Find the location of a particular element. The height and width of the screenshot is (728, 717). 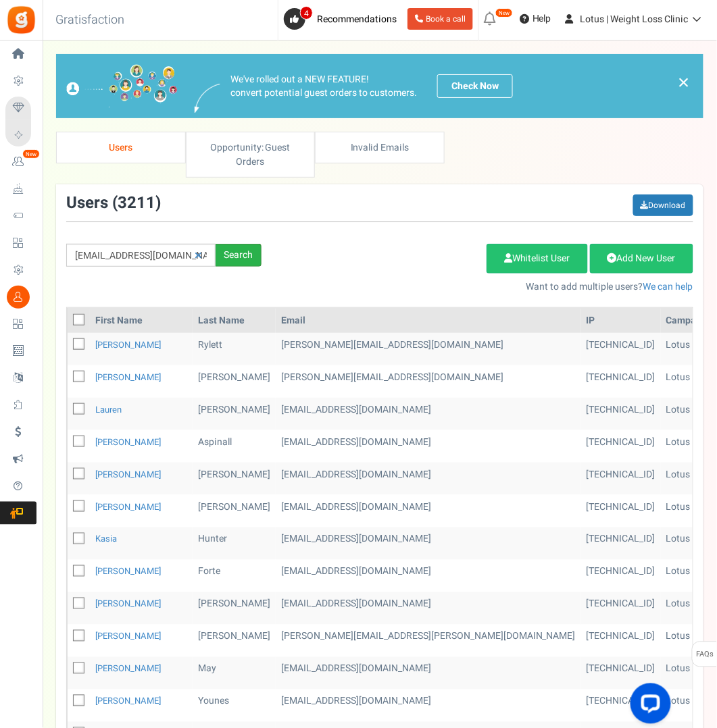

td: Hunter is located at coordinates (234, 544).